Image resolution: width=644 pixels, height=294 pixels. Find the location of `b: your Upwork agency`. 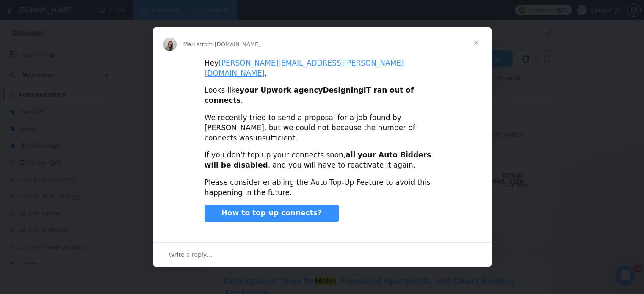

b: your Upwork agency is located at coordinates (281, 90).